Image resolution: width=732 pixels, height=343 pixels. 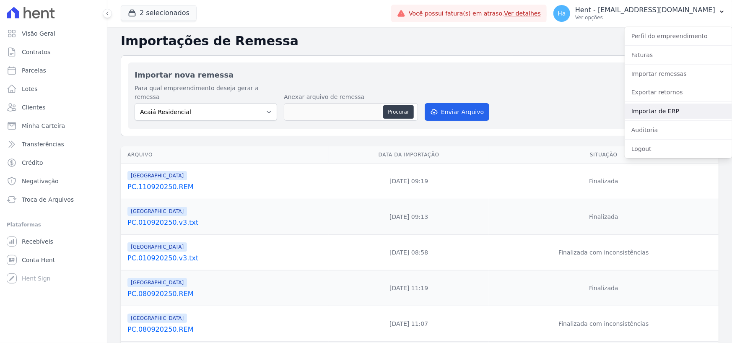 I want to click on a: Clientes, so click(x=53, y=107).